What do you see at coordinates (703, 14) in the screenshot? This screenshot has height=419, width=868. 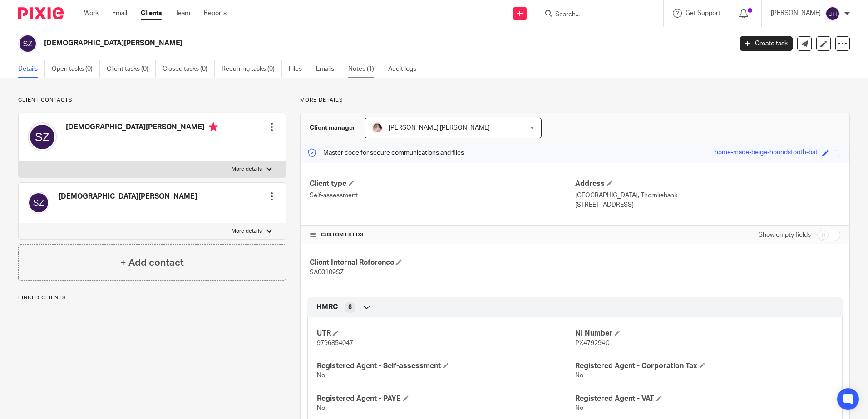 I see `span: Get Support` at bounding box center [703, 14].